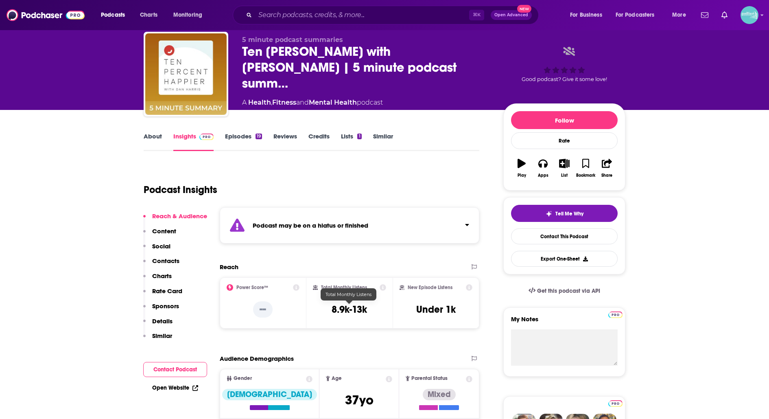 The height and width of the screenshot is (419, 769). I want to click on input: Search podcasts, credits, & more..., so click(362, 15).